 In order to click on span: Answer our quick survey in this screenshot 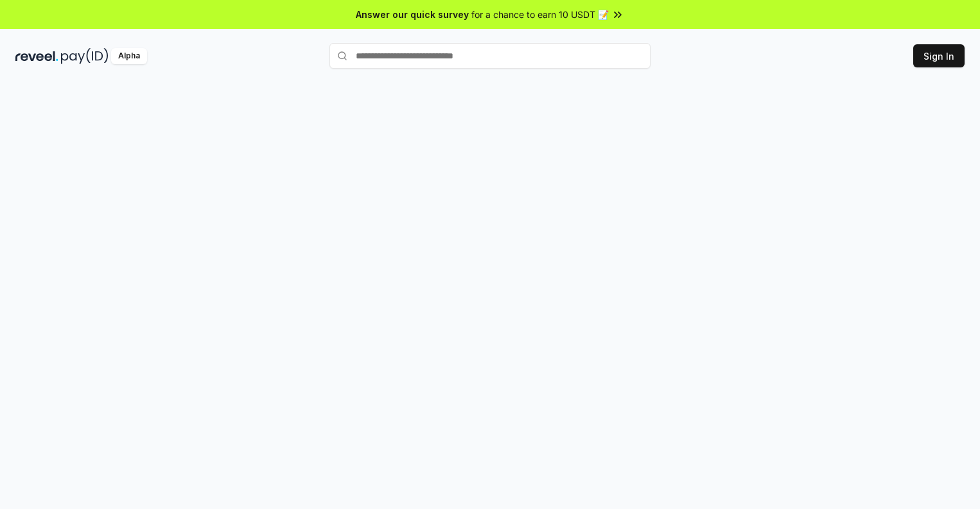, I will do `click(412, 14)`.